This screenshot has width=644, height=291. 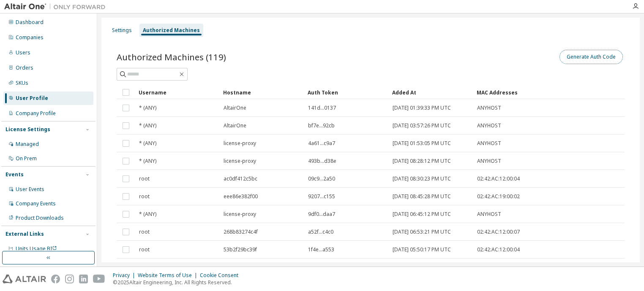 What do you see at coordinates (28, 129) in the screenshot?
I see `div: License Settings` at bounding box center [28, 129].